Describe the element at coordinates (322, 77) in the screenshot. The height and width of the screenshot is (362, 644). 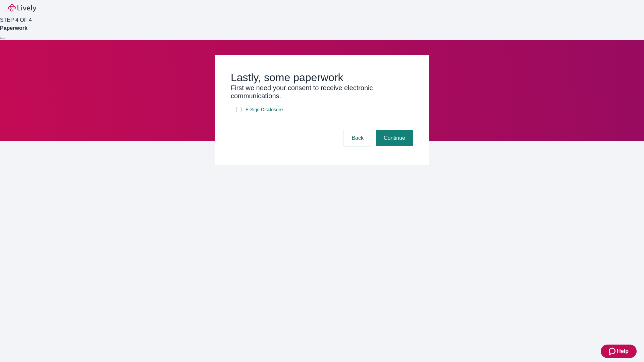
I see `h2: Lastly, some paperwork` at that location.